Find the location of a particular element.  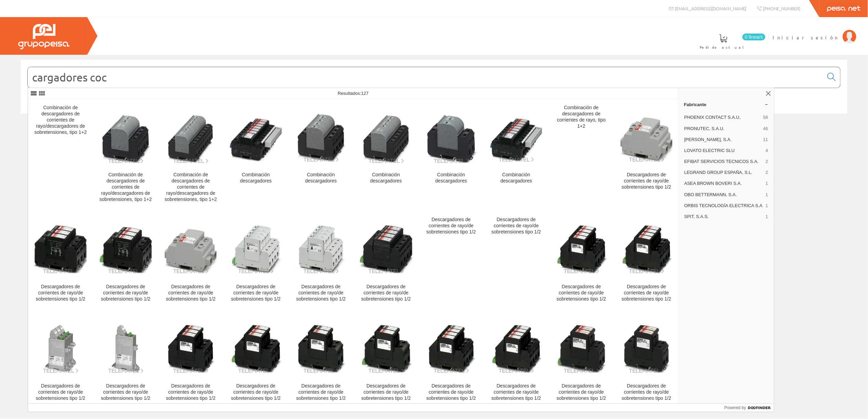

span: Iniciar sesión is located at coordinates (806, 38).